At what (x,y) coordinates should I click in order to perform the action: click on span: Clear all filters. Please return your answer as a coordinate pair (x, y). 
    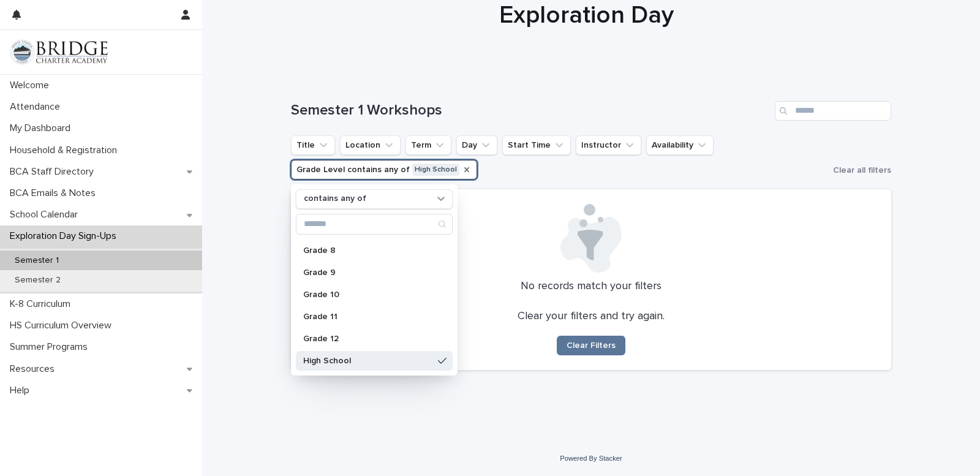
    Looking at the image, I should click on (862, 170).